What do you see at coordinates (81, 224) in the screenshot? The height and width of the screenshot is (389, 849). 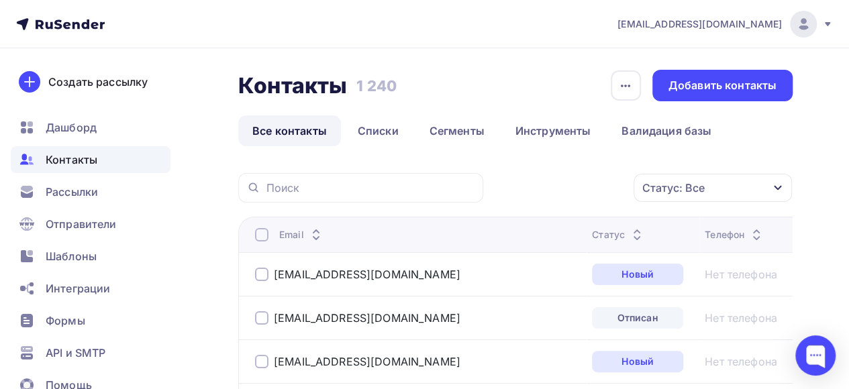 I see `span: Отправители` at bounding box center [81, 224].